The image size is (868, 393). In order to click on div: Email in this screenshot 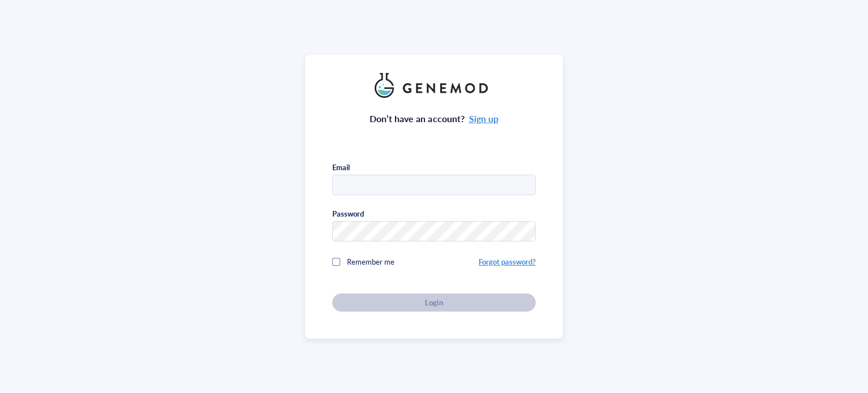, I will do `click(341, 167)`.